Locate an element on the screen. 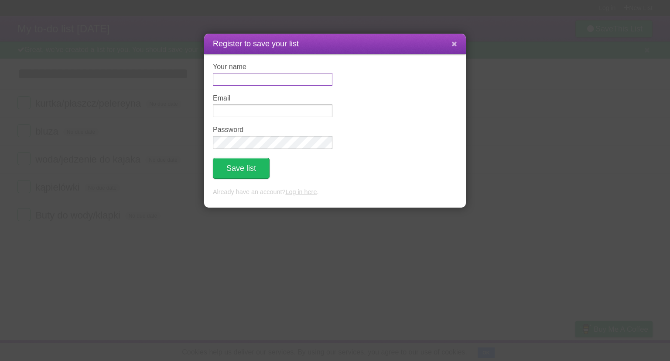  button: Save list is located at coordinates (241, 168).